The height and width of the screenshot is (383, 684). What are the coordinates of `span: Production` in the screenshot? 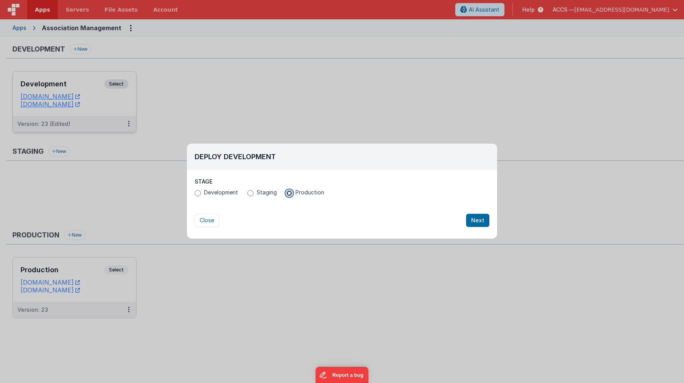 It's located at (310, 193).